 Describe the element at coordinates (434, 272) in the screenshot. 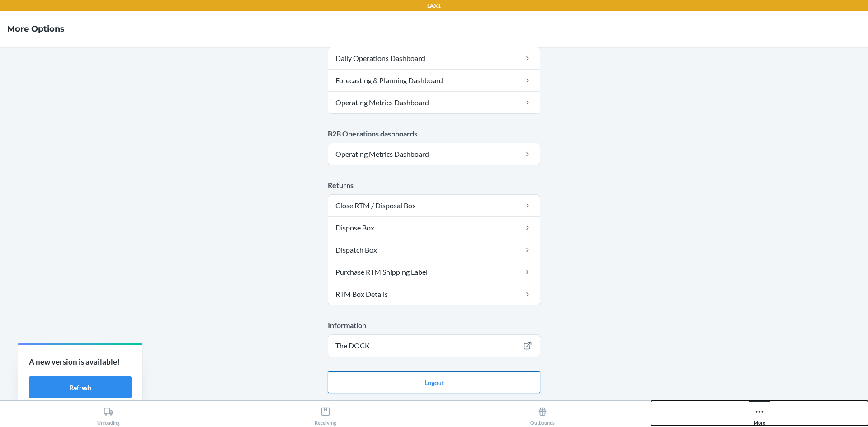

I see `a: Purchase RTM Shipping Label` at that location.